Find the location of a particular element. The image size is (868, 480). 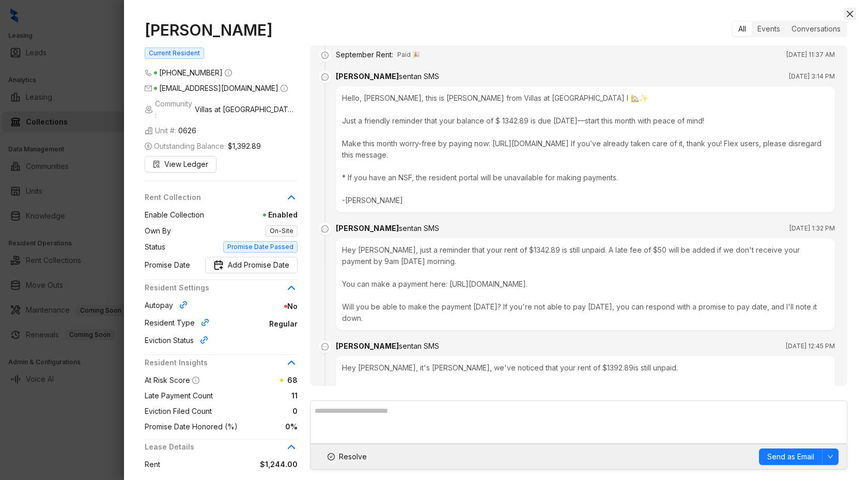

div: Resident Settings is located at coordinates (221, 291).